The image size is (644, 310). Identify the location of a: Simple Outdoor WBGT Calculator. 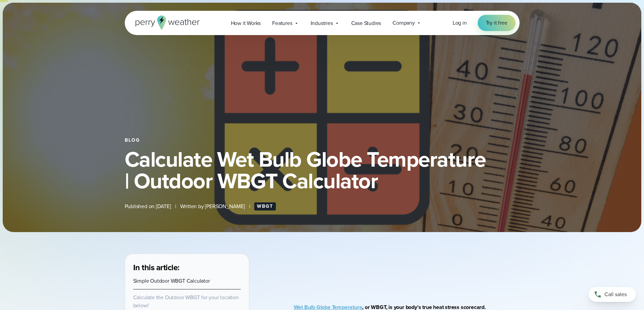
(171, 281).